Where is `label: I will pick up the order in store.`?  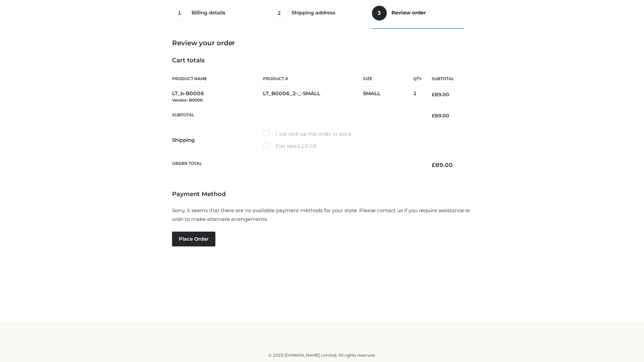 label: I will pick up the order in store. is located at coordinates (308, 134).